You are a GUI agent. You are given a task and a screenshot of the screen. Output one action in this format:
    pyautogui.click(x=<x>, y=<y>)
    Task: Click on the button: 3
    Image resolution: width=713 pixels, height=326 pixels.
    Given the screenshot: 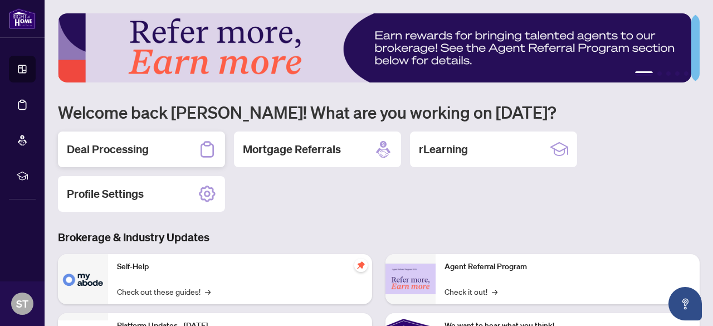 What is the action you would take?
    pyautogui.click(x=668, y=73)
    